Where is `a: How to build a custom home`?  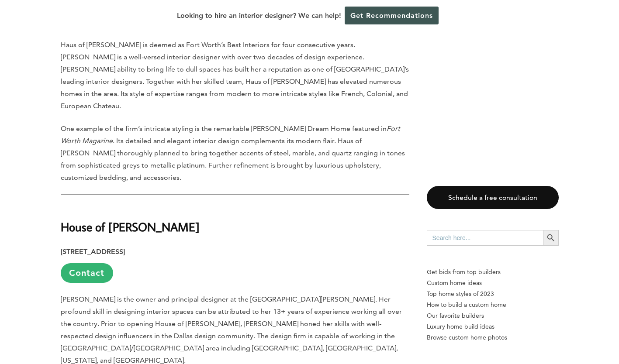
a: How to build a custom home is located at coordinates (493, 305).